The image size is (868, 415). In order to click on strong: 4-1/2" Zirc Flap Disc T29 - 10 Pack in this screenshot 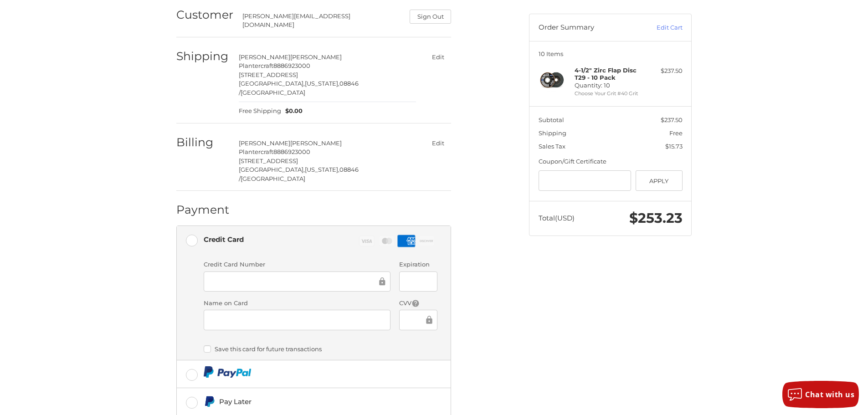, I will do `click(605, 74)`.